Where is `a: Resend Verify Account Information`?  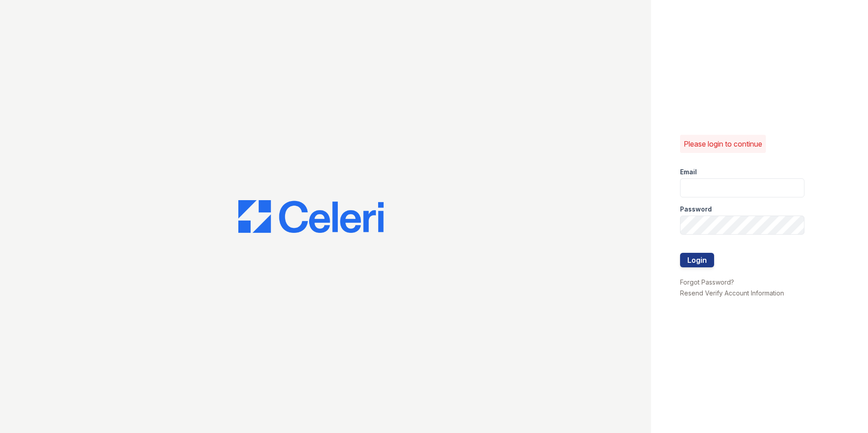
a: Resend Verify Account Information is located at coordinates (732, 293).